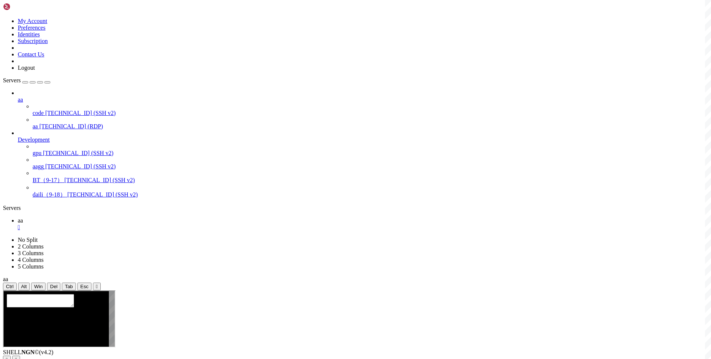  Describe the element at coordinates (24, 7) in the screenshot. I see `img: Shellngn` at that location.